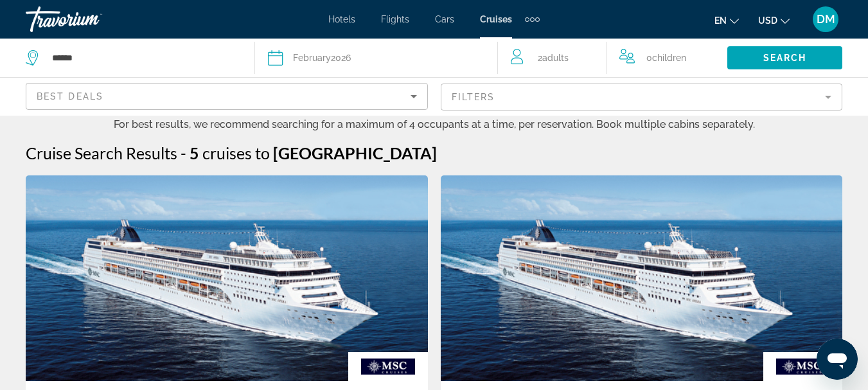  What do you see at coordinates (720, 20) in the screenshot?
I see `span: en` at bounding box center [720, 20].